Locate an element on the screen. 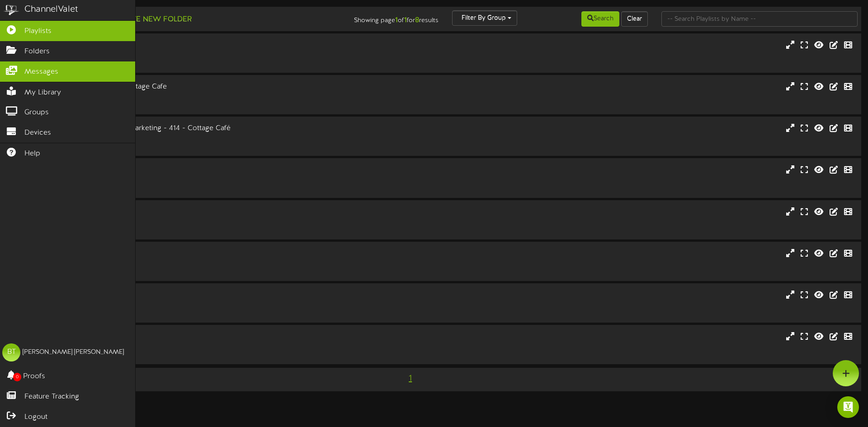 The width and height of the screenshot is (868, 427). div: # 2514 is located at coordinates (203, 145).